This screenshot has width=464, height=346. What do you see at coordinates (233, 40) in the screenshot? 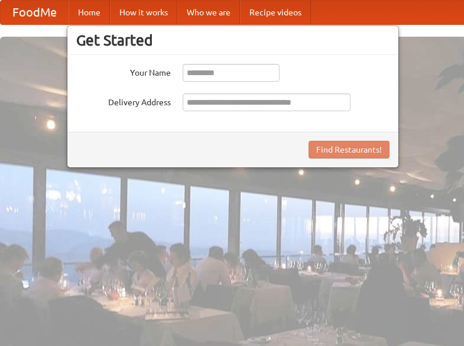
I see `h3: Get Started` at bounding box center [233, 40].